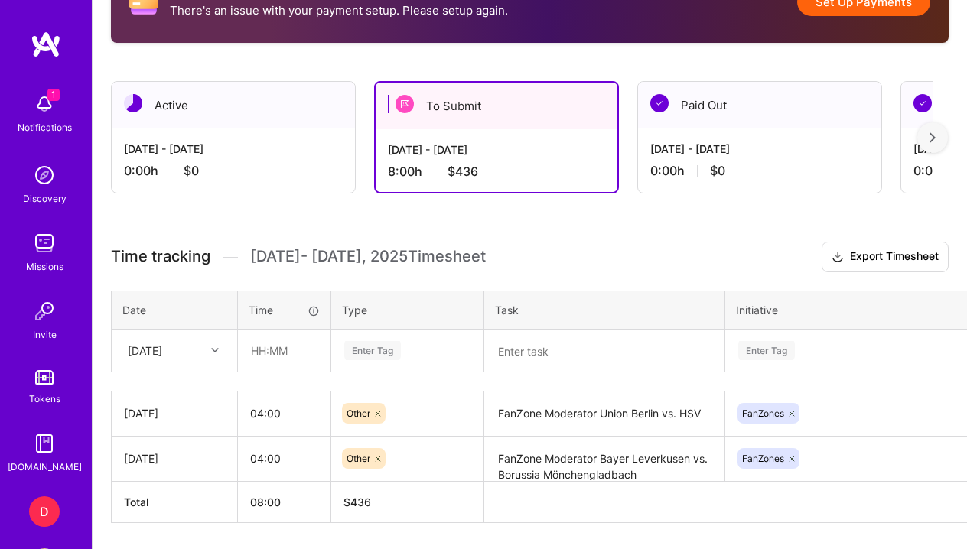 The height and width of the screenshot is (549, 967). Describe the element at coordinates (44, 243) in the screenshot. I see `img: teamwork` at that location.